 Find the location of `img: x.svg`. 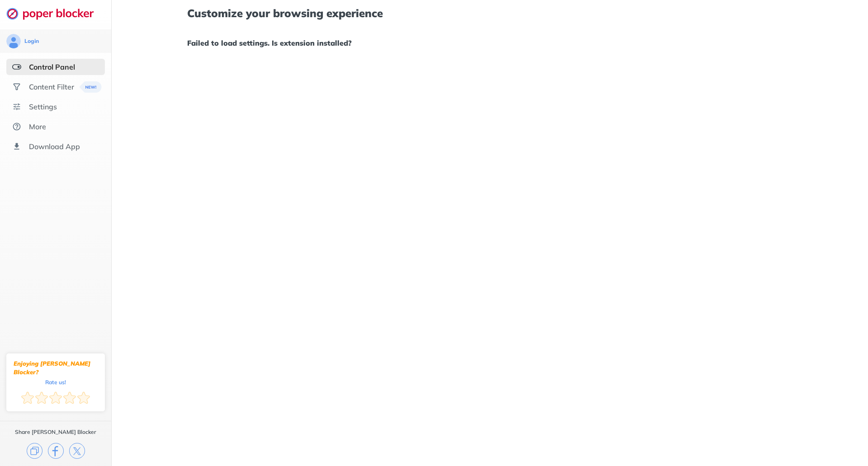

img: x.svg is located at coordinates (77, 451).